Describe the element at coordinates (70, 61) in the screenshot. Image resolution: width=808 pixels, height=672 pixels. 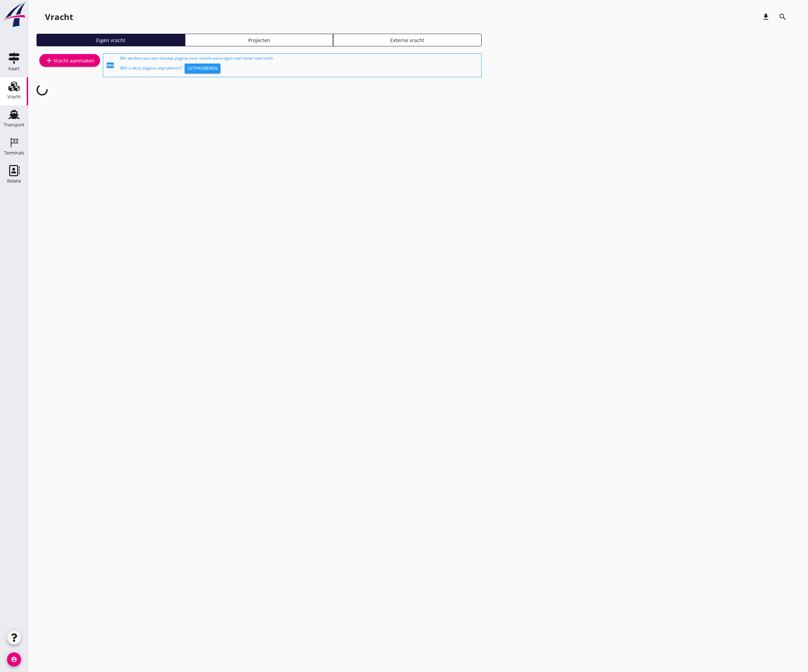
I see `div: Vracht aanmaken` at that location.